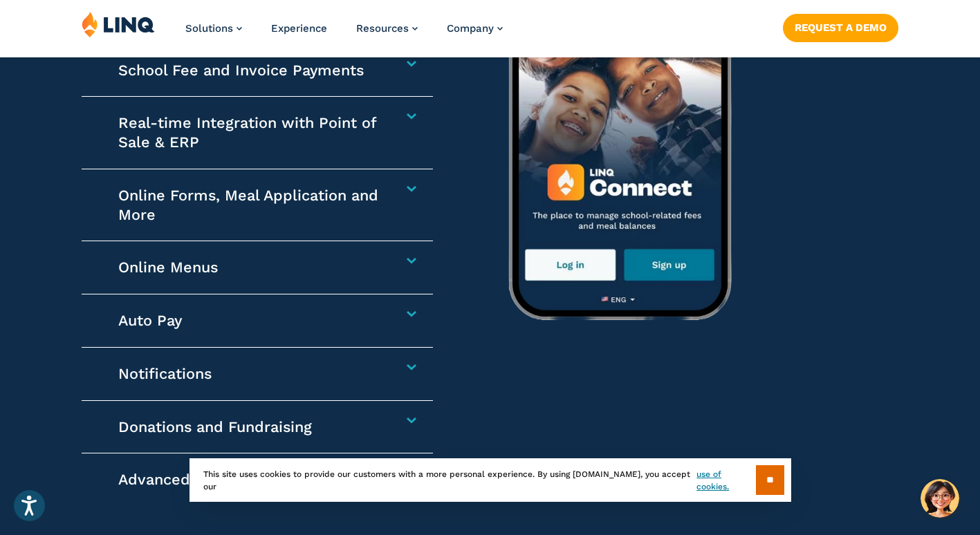  What do you see at coordinates (209, 28) in the screenshot?
I see `span: Solutions` at bounding box center [209, 28].